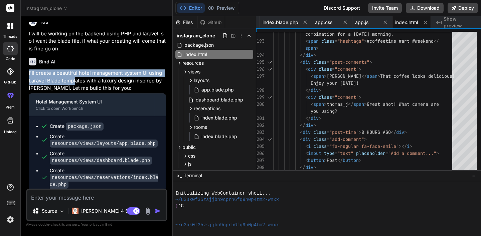 The image size is (481, 236). I want to click on div: Files, so click(185, 22).